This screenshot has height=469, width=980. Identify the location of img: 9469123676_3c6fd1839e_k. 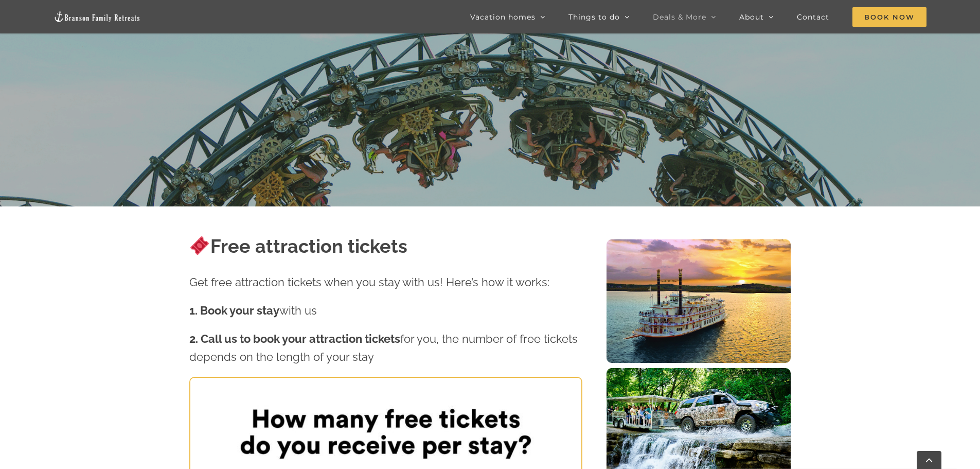
(698, 301).